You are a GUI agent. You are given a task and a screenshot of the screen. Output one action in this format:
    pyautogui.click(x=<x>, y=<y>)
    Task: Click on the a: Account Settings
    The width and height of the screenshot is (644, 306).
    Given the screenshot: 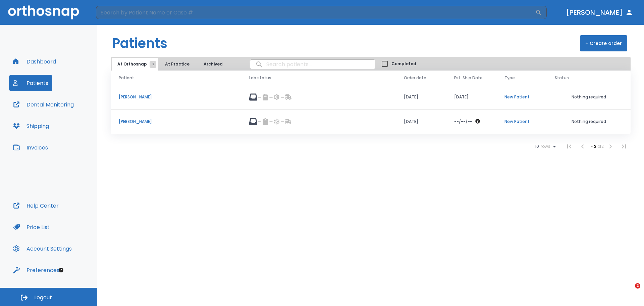 What is the action you would take?
    pyautogui.click(x=42, y=249)
    